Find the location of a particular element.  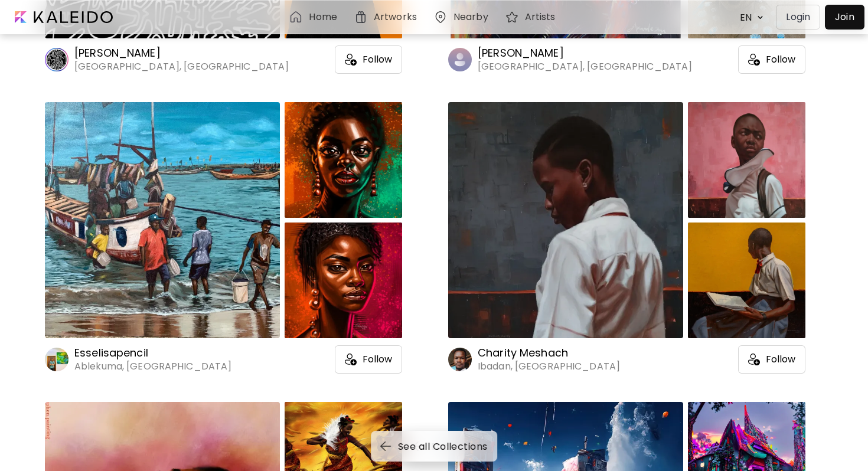

a: Nearby is located at coordinates (463, 17).